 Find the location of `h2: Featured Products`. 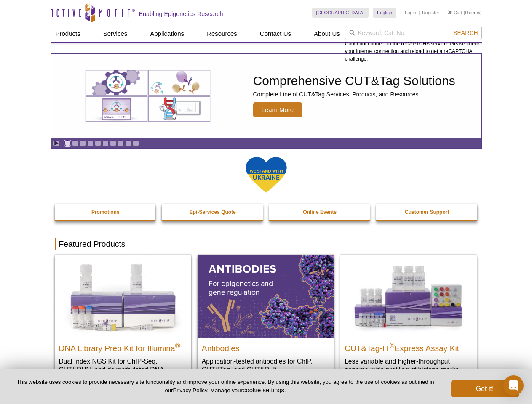

h2: Featured Products is located at coordinates (266, 244).